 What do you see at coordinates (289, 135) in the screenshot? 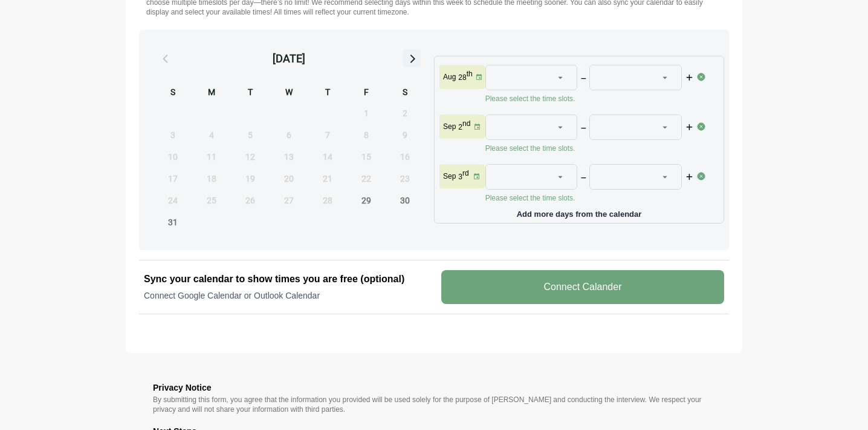
I see `span: Wednesday, August 6, 2025` at bounding box center [289, 135].